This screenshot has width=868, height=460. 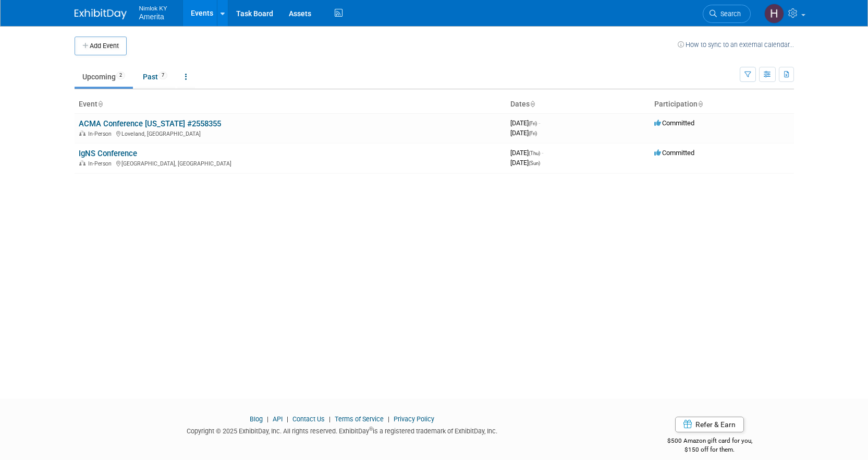 I want to click on a: Search, so click(x=726, y=14).